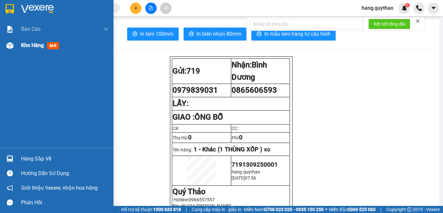 Image resolution: width=443 pixels, height=213 pixels. What do you see at coordinates (294, 34) in the screenshot?
I see `button: printerIn mẫu tem hàng tự cấu hình` at bounding box center [294, 34].